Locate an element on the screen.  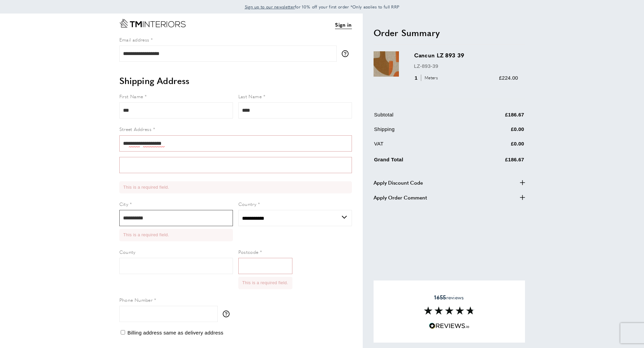
img: Cancun LZ 893 39 is located at coordinates (386, 64).